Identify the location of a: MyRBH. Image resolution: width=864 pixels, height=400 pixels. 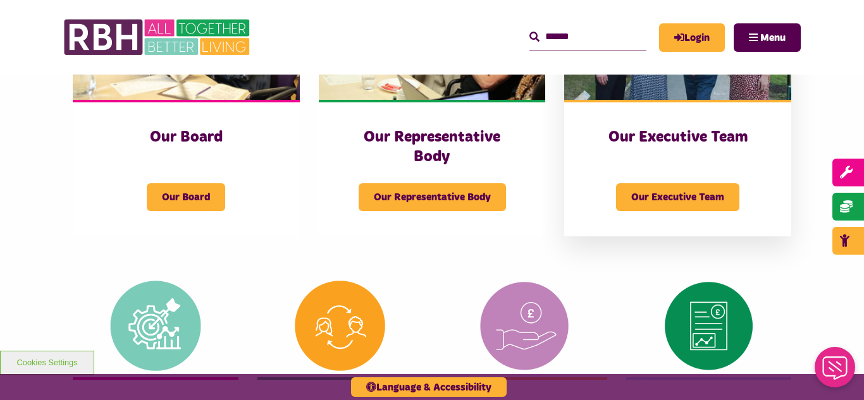
(692, 37).